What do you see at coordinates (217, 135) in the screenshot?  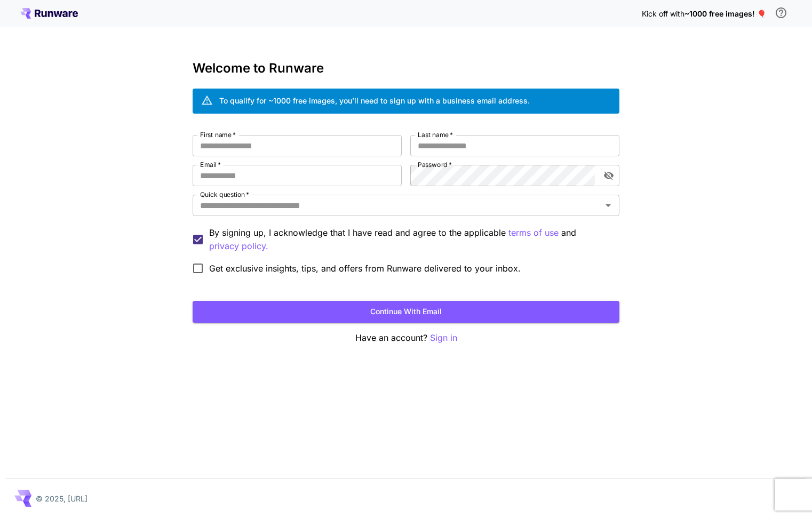 I see `label: First name` at bounding box center [217, 135].